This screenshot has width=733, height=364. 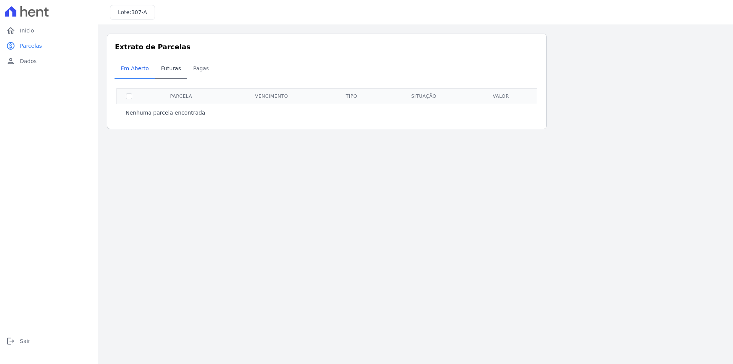 I want to click on a: paidParcelas, so click(x=49, y=46).